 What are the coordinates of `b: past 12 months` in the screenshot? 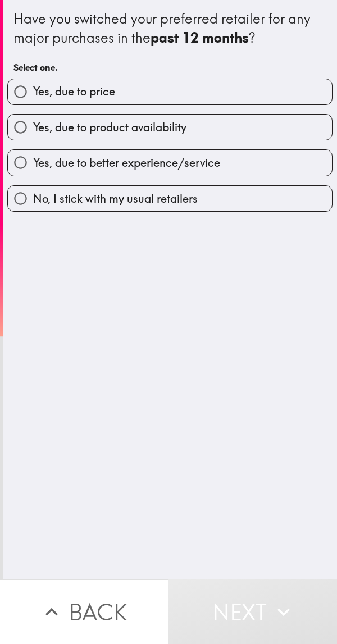 It's located at (200, 38).